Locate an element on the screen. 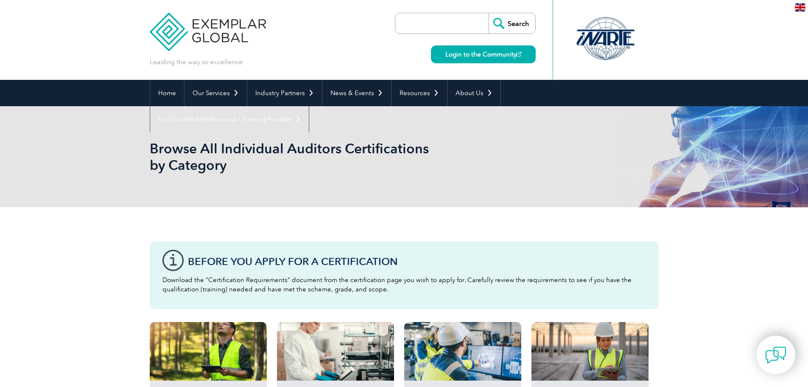 This screenshot has width=808, height=387. h3: Before You Apply For a Certification is located at coordinates (417, 261).